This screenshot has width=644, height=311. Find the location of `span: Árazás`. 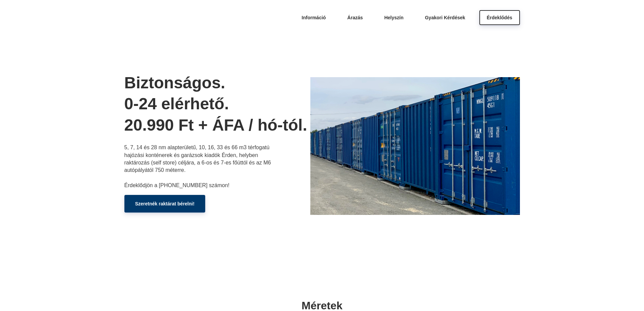

span: Árazás is located at coordinates (355, 17).